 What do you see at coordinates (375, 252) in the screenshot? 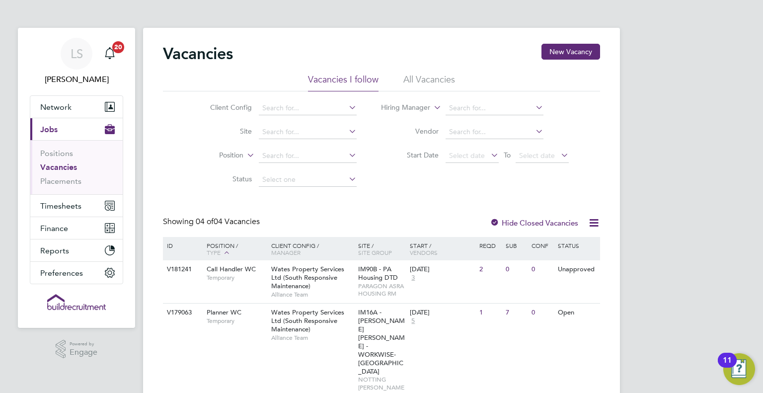
I see `span: Site Group` at bounding box center [375, 252].